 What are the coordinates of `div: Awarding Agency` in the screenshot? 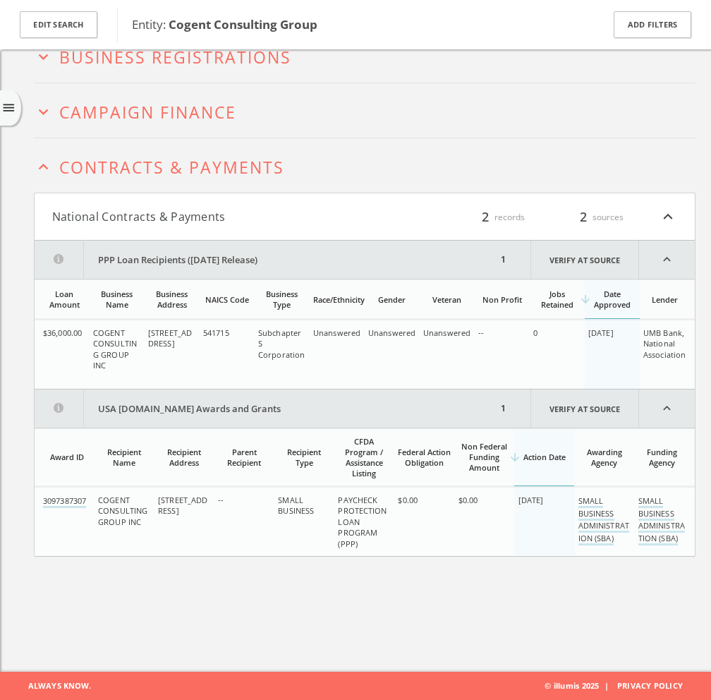 It's located at (604, 457).